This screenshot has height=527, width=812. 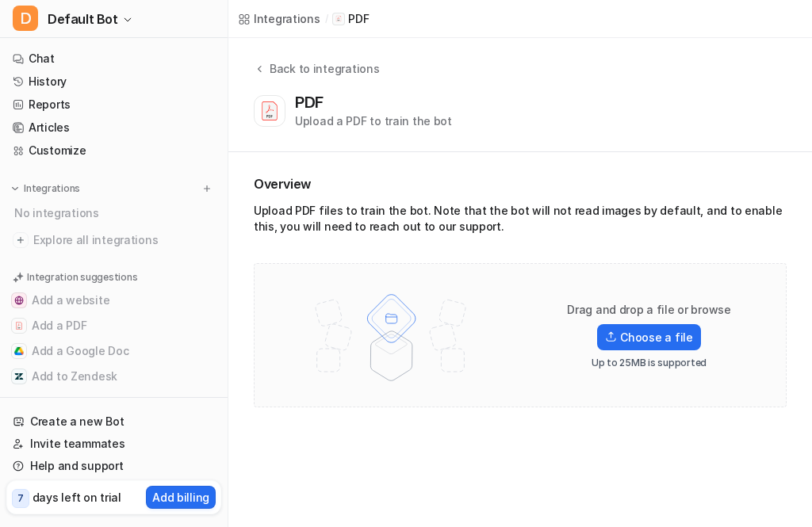 What do you see at coordinates (114, 300) in the screenshot?
I see `button: Add a websiteAdd a website` at bounding box center [114, 300].